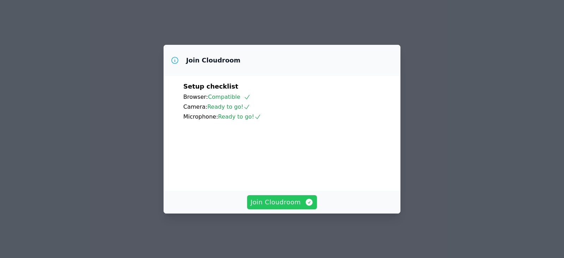 Image resolution: width=564 pixels, height=258 pixels. What do you see at coordinates (195, 107) in the screenshot?
I see `span: Camera:` at bounding box center [195, 107].